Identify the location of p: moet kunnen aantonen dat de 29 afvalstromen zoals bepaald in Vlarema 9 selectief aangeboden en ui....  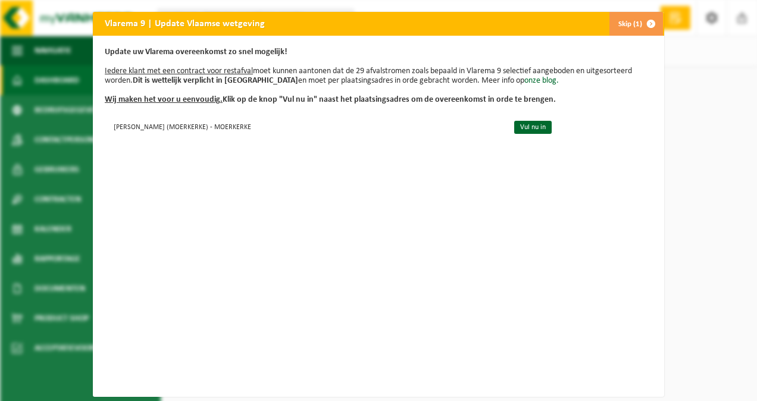
(379, 76).